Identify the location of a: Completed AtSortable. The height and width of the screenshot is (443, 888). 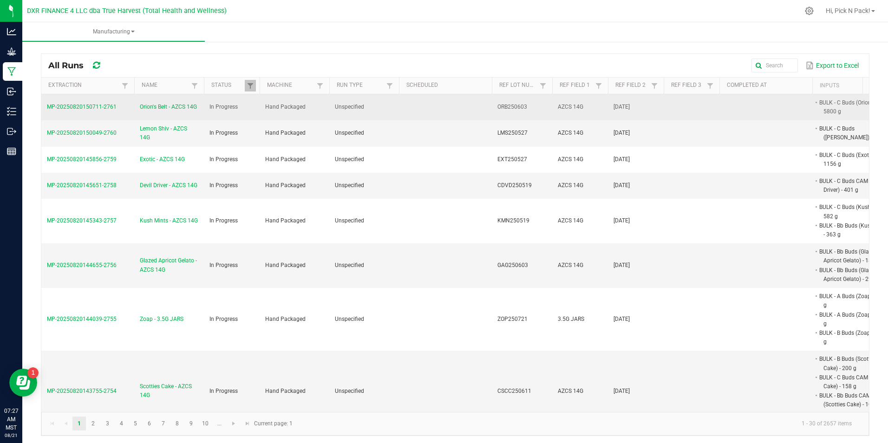
(768, 85).